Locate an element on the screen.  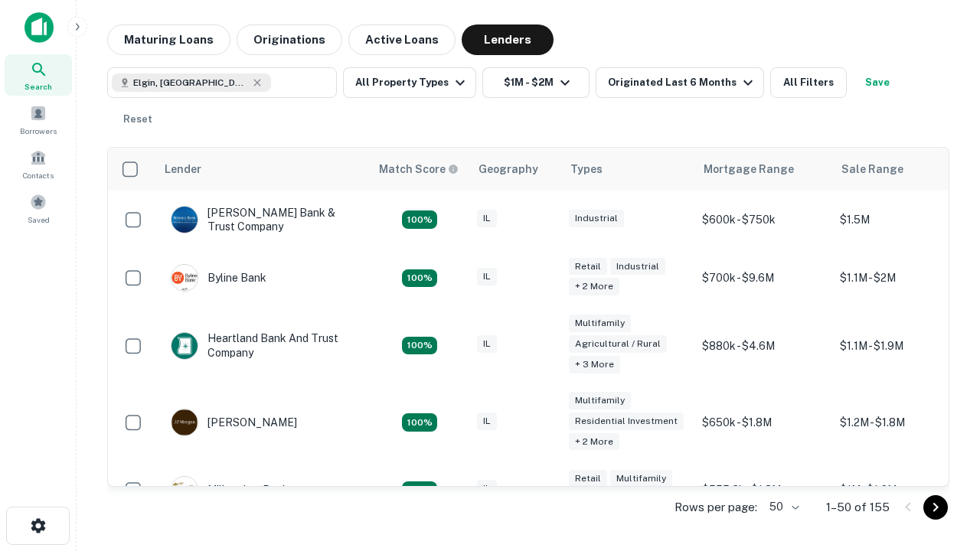
button: Reset is located at coordinates (138, 120).